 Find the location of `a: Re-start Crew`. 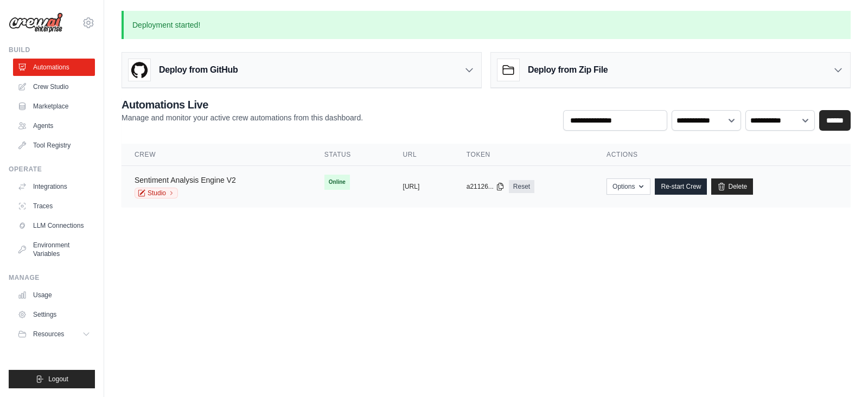

a: Re-start Crew is located at coordinates (681, 187).